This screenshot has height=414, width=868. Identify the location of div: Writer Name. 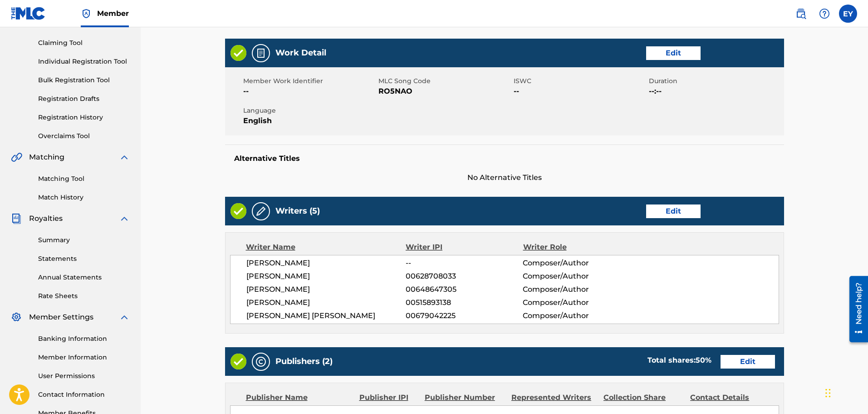
(326, 247).